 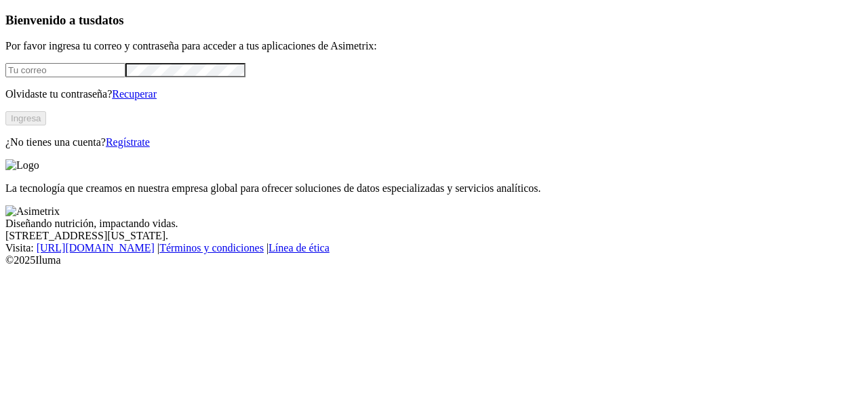 I want to click on h3: Bienvenido a tus, so click(x=434, y=20).